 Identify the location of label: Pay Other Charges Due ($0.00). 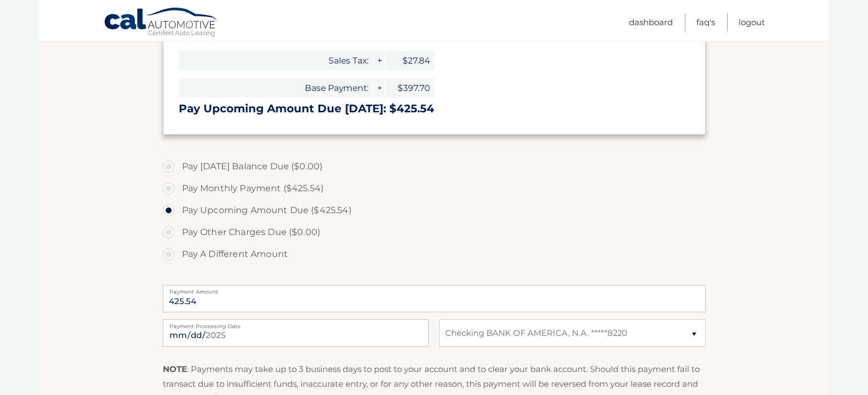
(434, 232).